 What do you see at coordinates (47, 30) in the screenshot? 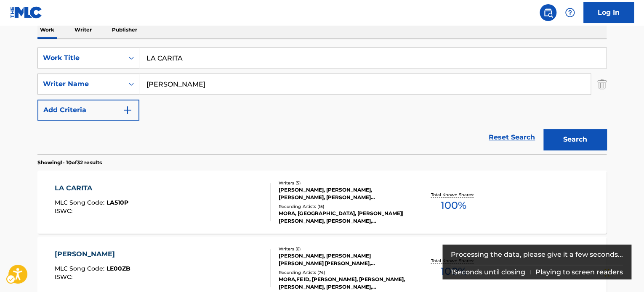
I see `p: Work` at bounding box center [47, 30].